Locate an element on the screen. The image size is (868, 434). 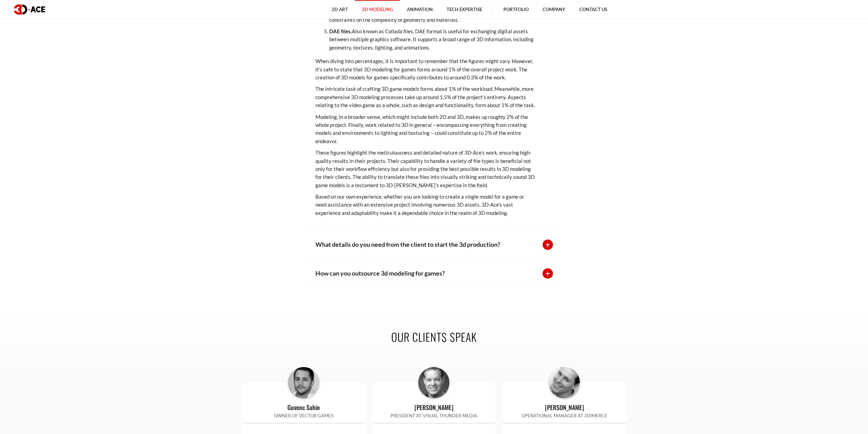
p: The intricate task of crafting 3D game models forms about 1% of the workload. Meanwhile, more com... is located at coordinates (426, 97).